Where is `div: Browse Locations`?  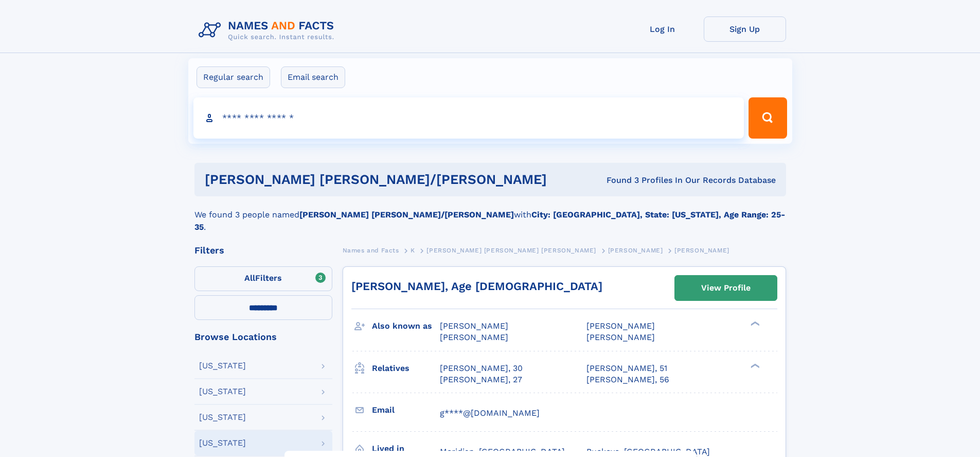 div: Browse Locations is located at coordinates (263, 336).